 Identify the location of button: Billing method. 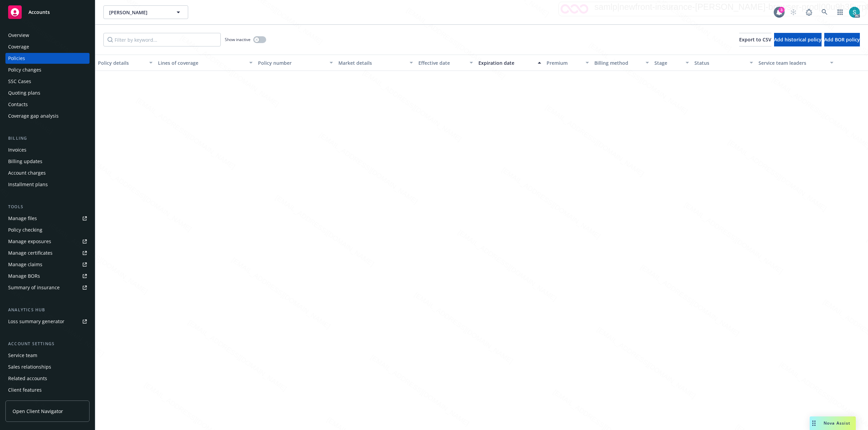
(621, 63).